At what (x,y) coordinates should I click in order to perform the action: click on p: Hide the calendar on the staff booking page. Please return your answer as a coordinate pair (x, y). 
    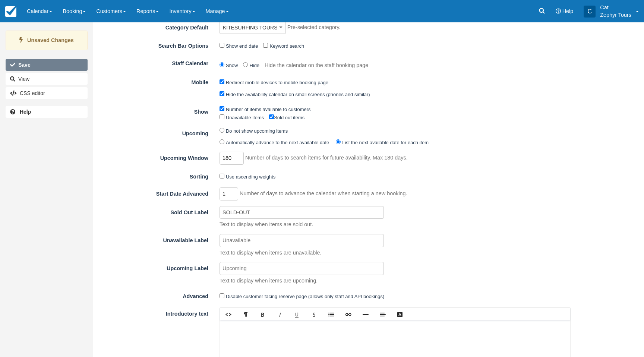
    Looking at the image, I should click on (316, 65).